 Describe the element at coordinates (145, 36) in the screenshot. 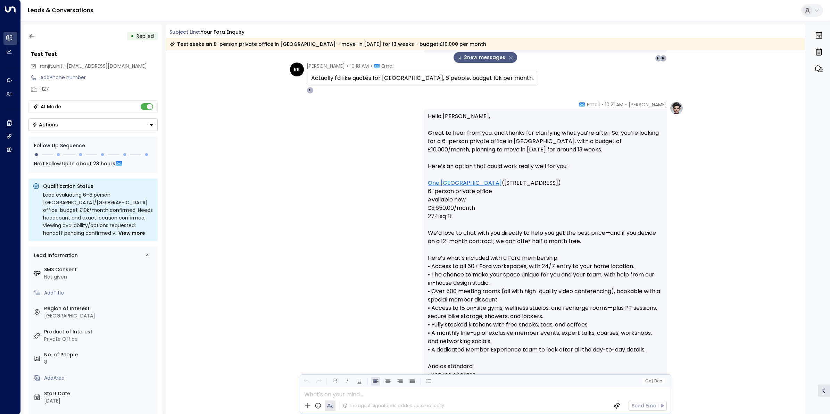

I see `span: Replied` at that location.